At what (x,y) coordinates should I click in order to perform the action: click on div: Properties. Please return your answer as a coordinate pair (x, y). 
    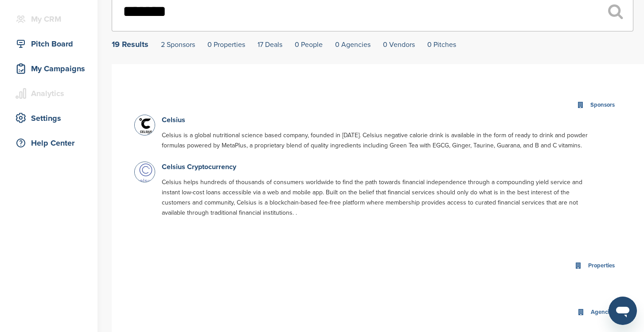
    Looking at the image, I should click on (602, 265).